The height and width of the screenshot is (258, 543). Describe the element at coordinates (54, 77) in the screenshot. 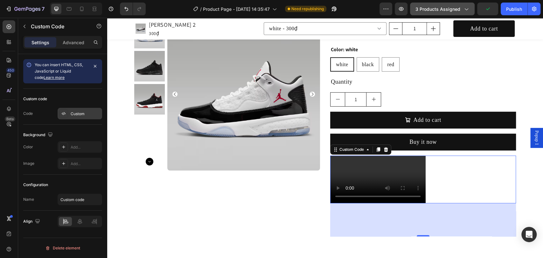

I see `a: Learn more` at that location.